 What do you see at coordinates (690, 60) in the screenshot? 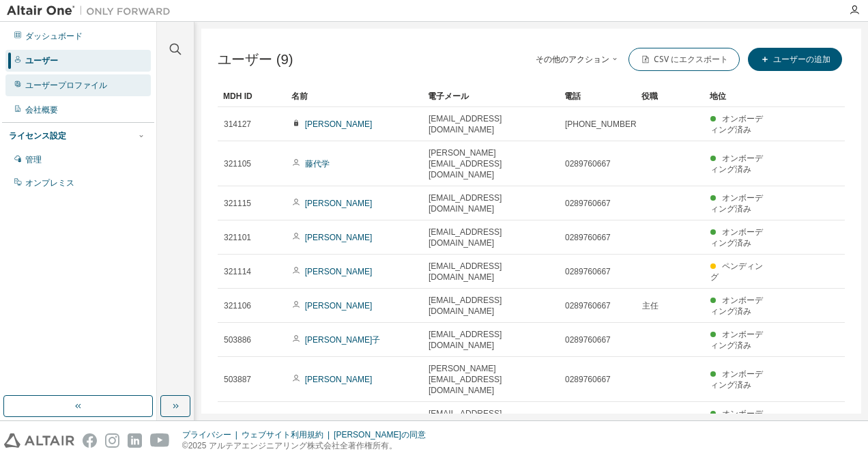
I see `font: CSV にエクスポート` at bounding box center [690, 60].